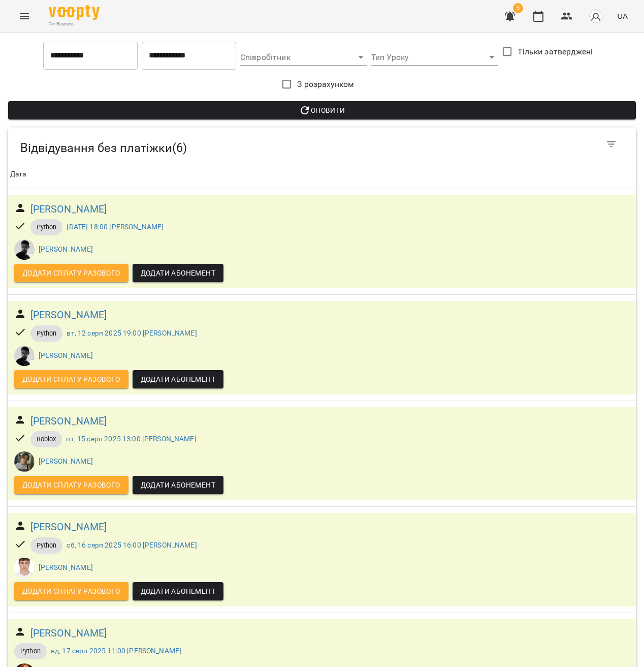 This screenshot has height=667, width=644. I want to click on span: UA, so click(622, 15).